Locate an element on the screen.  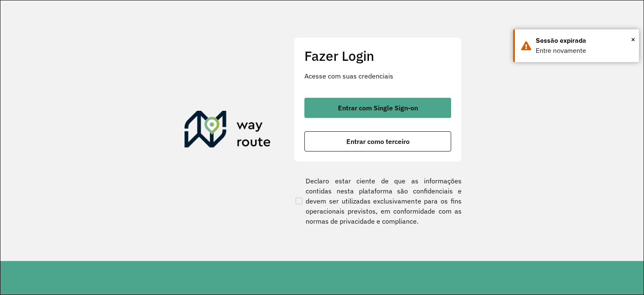
img: Roteirizador AmbevTech is located at coordinates (228, 131).